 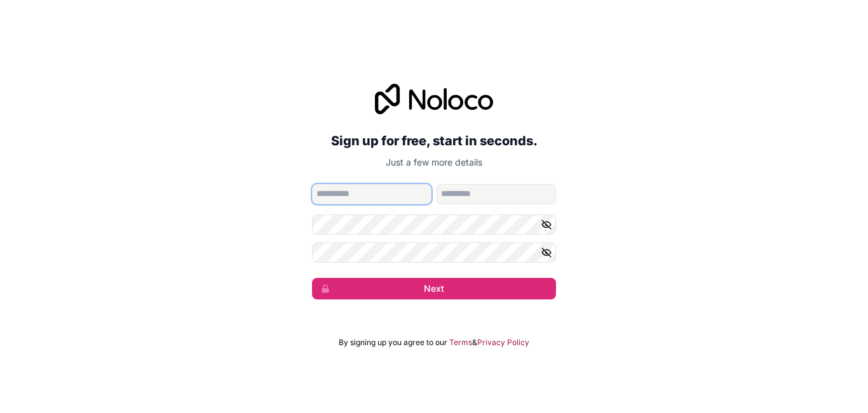 What do you see at coordinates (461, 343) in the screenshot?
I see `a: Terms` at bounding box center [461, 343].